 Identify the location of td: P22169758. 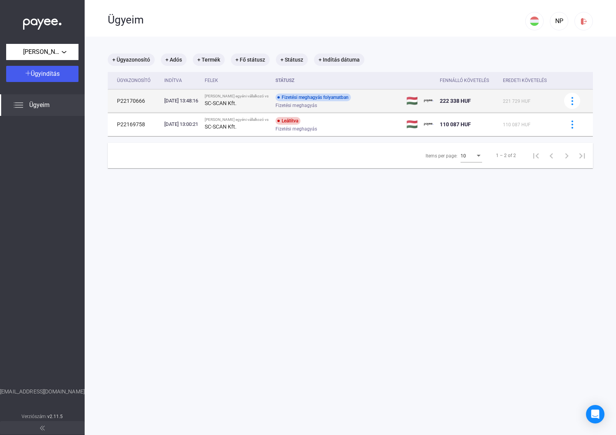
(134, 124).